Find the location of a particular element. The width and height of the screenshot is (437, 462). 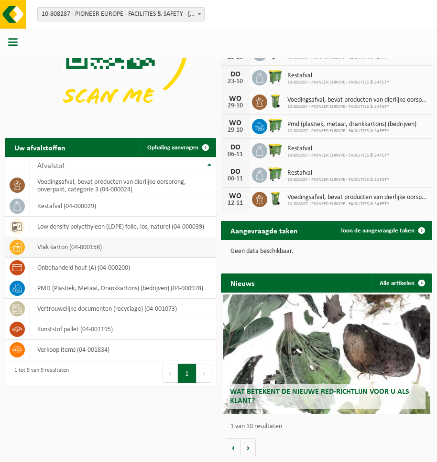

img: WB-1100-HPE-GN-50 is located at coordinates (275, 150).